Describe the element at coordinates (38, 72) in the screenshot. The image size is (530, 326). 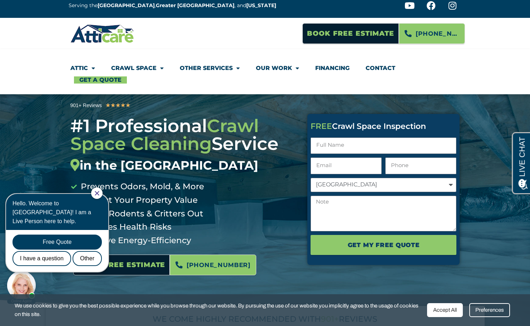
I see `div: I have a question` at that location.